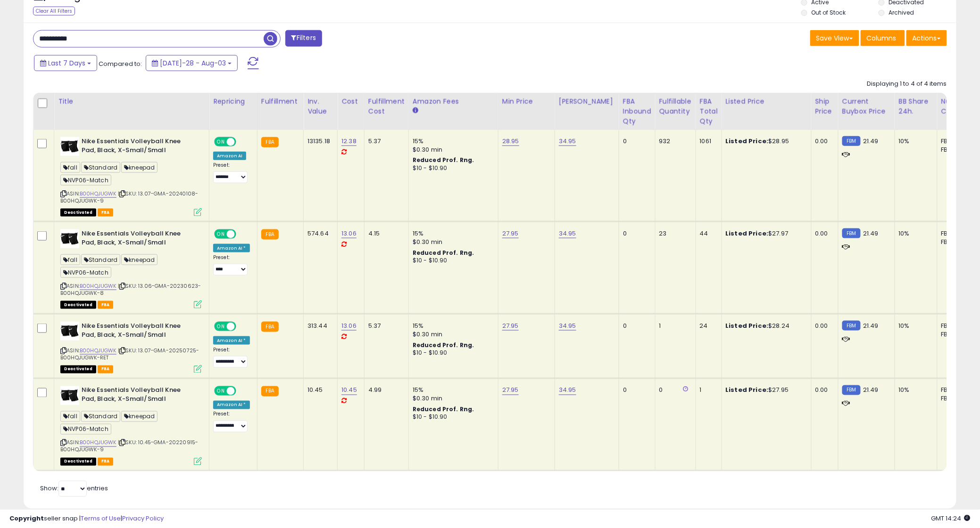  What do you see at coordinates (510, 234) in the screenshot?
I see `a: 27.95` at bounding box center [510, 234].